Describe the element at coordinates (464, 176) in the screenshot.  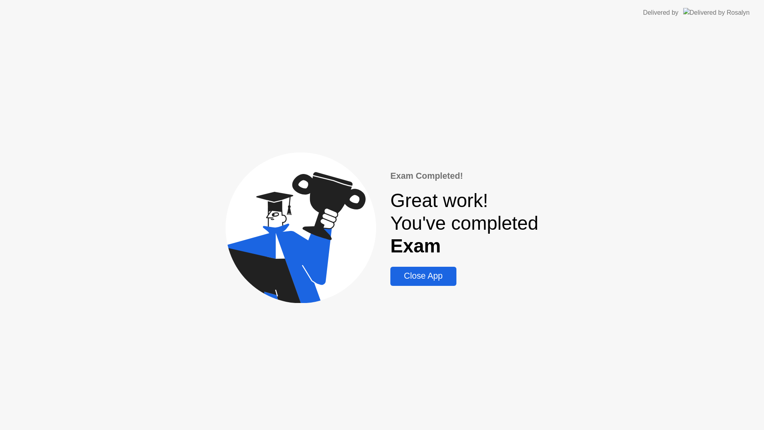
I see `div: Exam Completed!` at that location.